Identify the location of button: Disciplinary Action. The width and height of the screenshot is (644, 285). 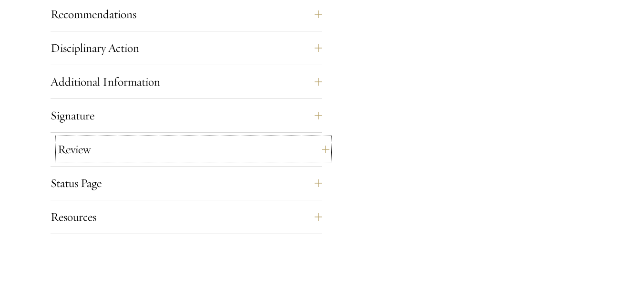
(186, 48).